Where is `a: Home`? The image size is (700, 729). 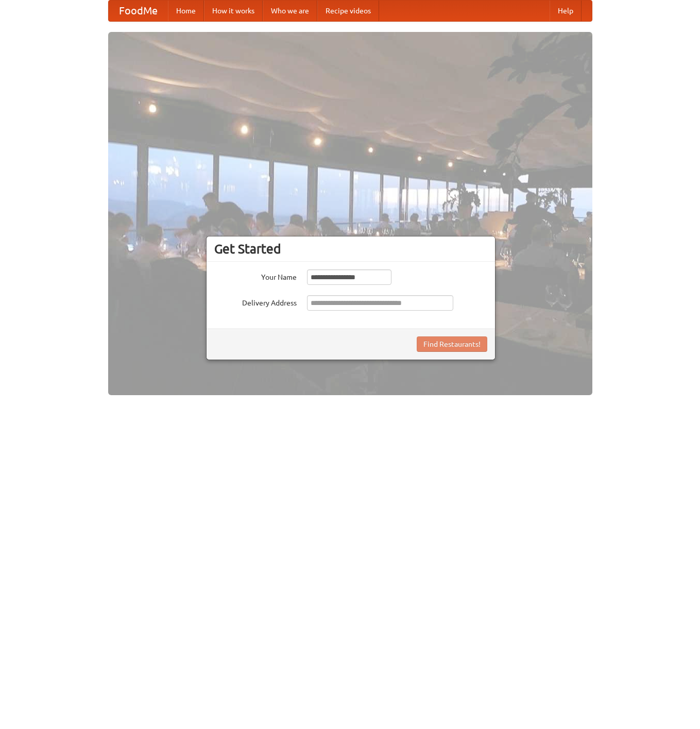
a: Home is located at coordinates (186, 11).